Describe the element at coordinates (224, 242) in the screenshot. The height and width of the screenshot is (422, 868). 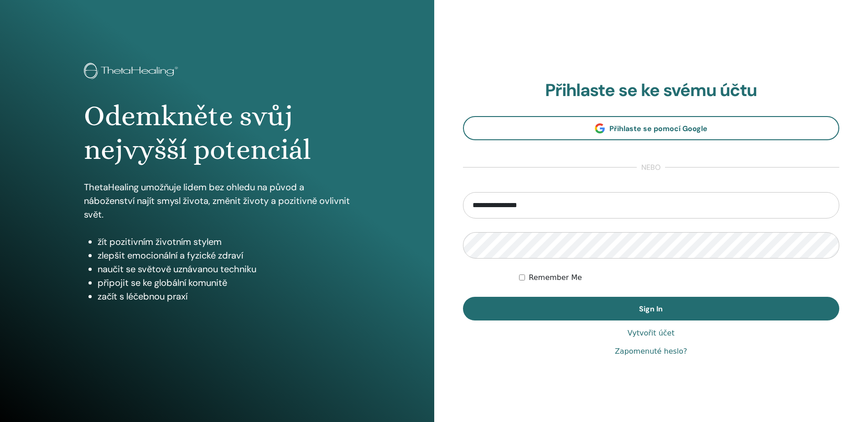
I see `li: žít pozitivním životním stylem` at that location.